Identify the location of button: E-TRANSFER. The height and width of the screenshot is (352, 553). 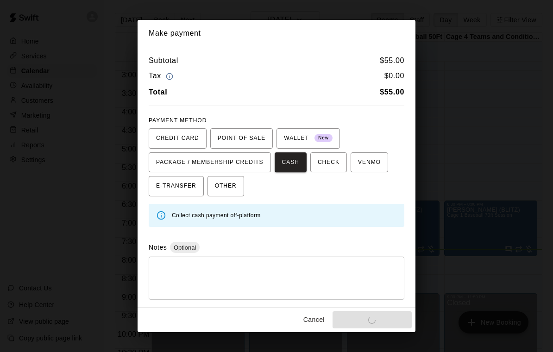
(176, 186).